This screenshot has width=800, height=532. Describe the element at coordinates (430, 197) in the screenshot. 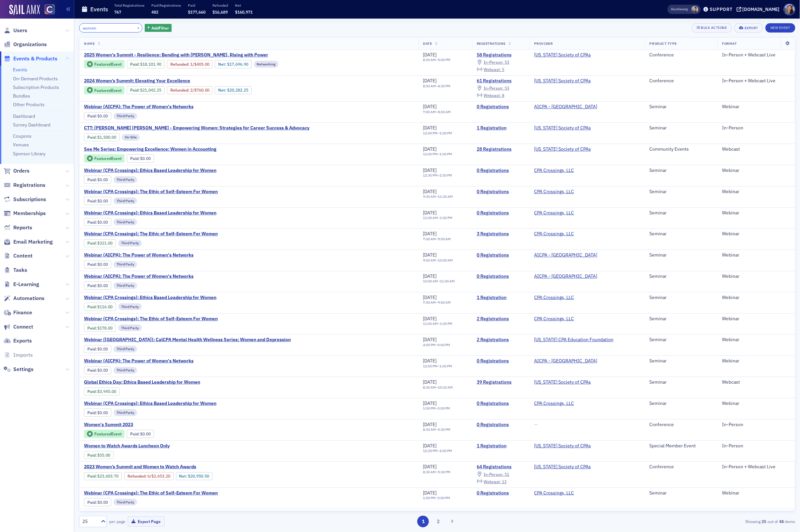

I see `time: 9:30 AM` at that location.